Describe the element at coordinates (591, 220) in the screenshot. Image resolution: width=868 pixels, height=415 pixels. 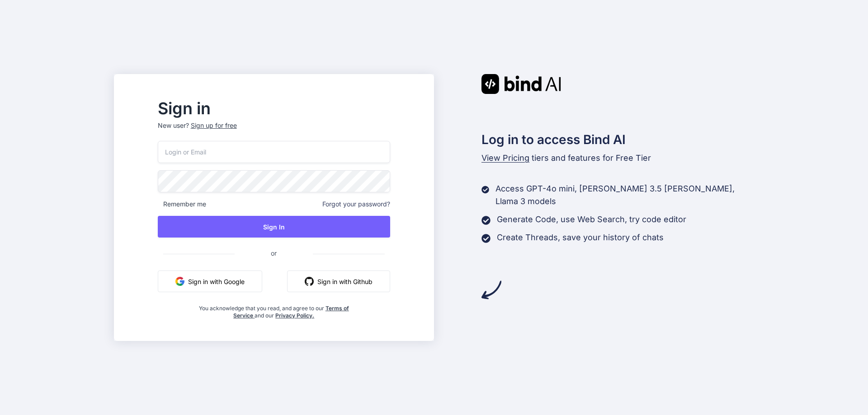
I see `p: Generate Code, use Web Search, try code editor` at that location.